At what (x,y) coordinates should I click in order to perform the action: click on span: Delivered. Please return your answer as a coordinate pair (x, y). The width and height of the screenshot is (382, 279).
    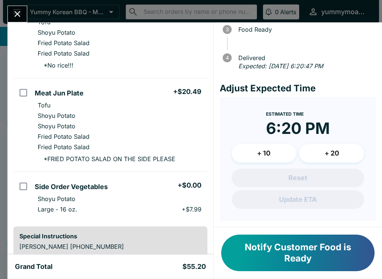
    Looking at the image, I should click on (305, 58).